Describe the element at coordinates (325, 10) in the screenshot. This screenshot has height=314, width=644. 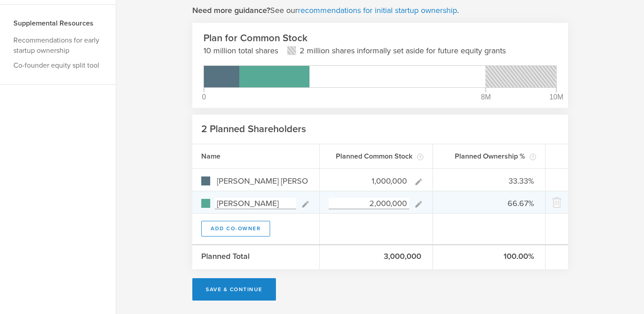
I see `p: See our .` at that location.